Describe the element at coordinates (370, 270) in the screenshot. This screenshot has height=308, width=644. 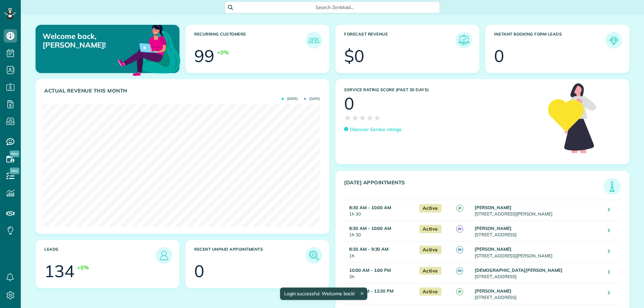
I see `strong: 10:00 AM - 1:00 PM` at that location.